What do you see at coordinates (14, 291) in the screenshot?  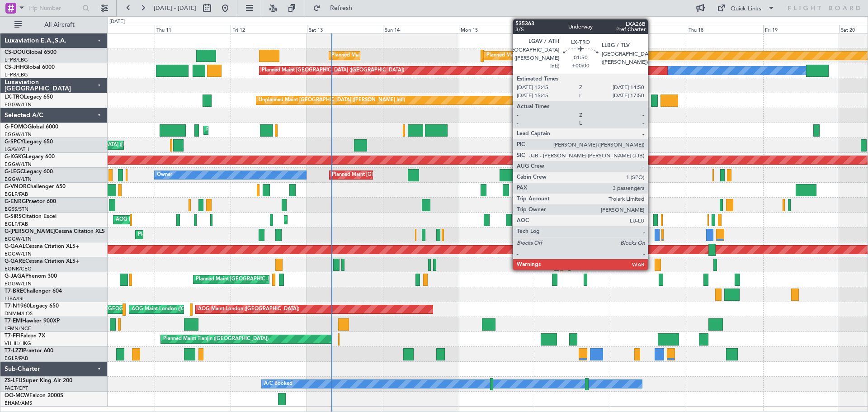 I see `span: T7-BRE` at bounding box center [14, 291].